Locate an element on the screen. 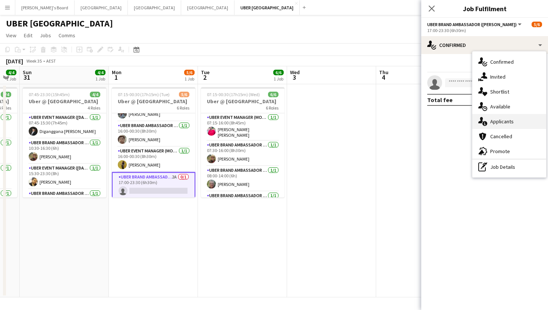 This screenshot has width=548, height=310. a: Jobs is located at coordinates (45, 35).